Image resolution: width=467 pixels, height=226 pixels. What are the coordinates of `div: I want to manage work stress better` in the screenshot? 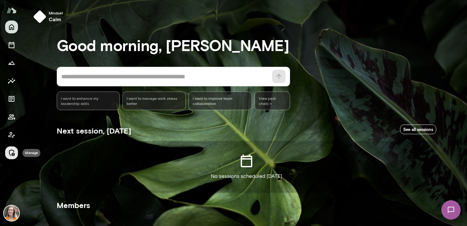 It's located at (154, 101).